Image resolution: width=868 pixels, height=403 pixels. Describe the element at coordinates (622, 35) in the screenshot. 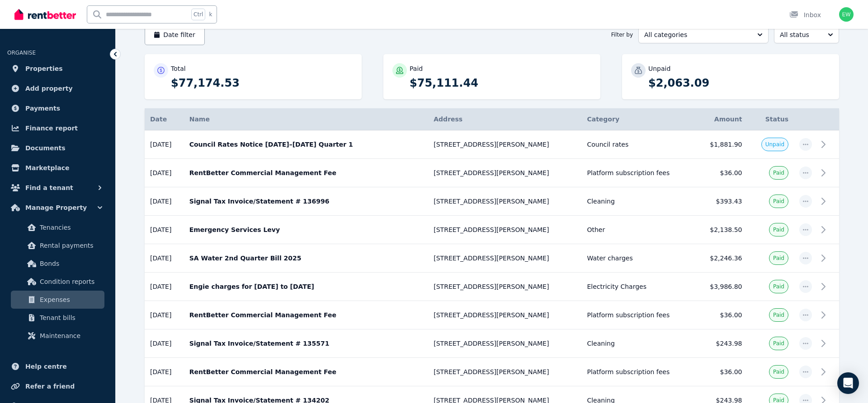

I see `span: Filter by` at that location.